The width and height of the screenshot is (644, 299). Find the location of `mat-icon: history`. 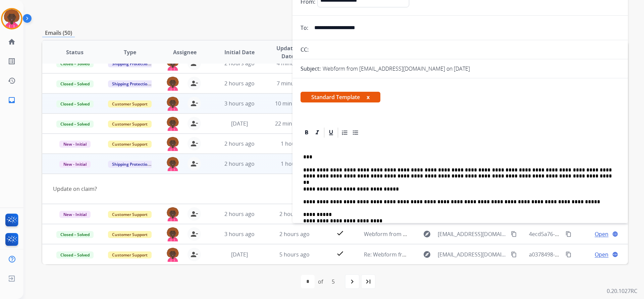

mat-icon: history is located at coordinates (12, 81).